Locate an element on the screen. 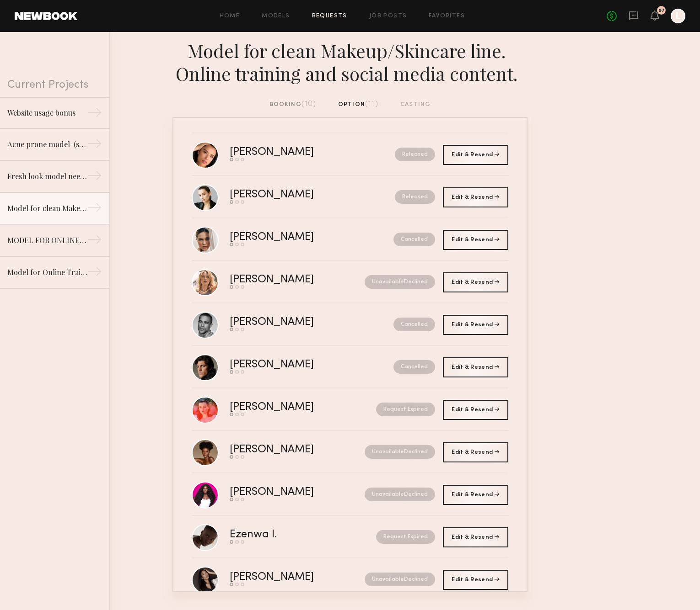 The width and height of the screenshot is (700, 610). a: Home is located at coordinates (230, 16).